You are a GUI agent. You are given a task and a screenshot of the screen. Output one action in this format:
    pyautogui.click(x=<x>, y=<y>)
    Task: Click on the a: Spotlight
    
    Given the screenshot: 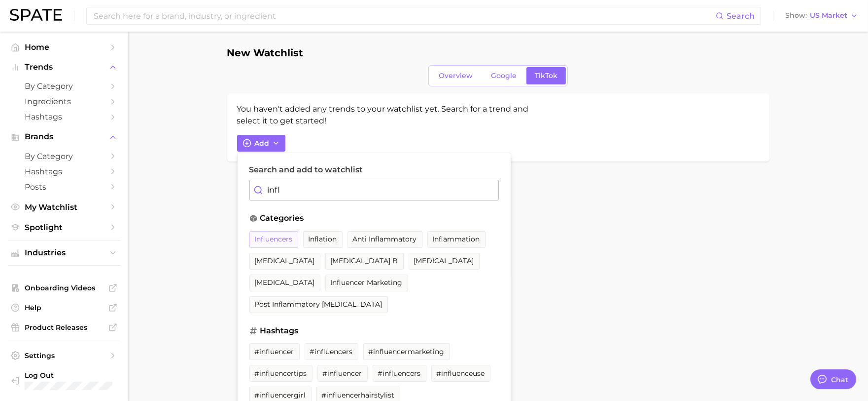 What is the action you would take?
    pyautogui.click(x=64, y=227)
    